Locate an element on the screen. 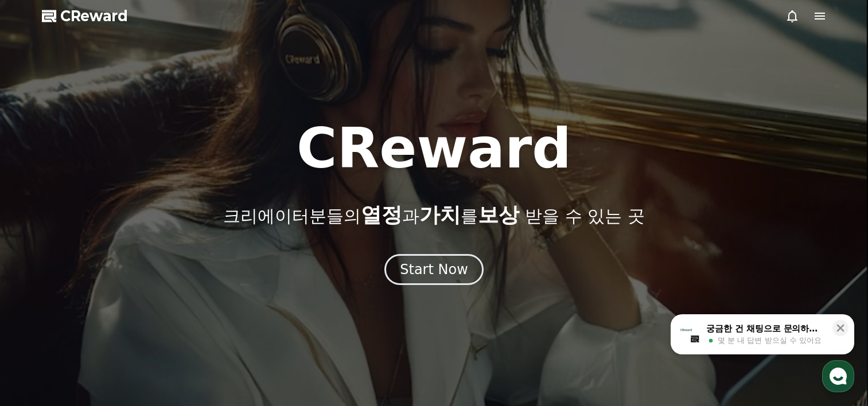  div: Start Now is located at coordinates (434, 270).